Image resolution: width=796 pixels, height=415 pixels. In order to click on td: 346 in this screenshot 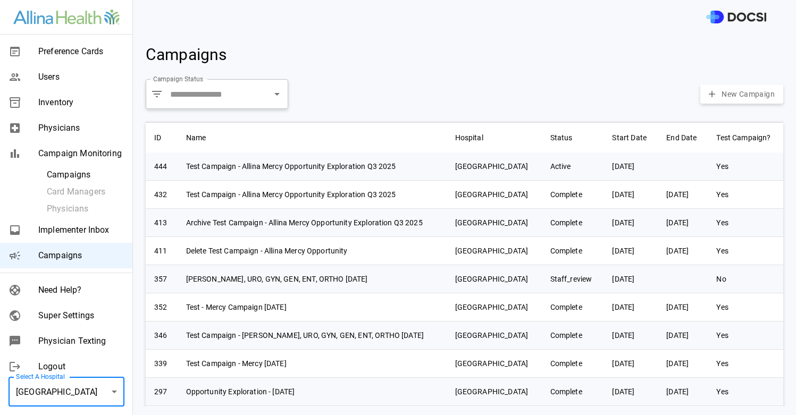, I will do `click(162, 336)`.